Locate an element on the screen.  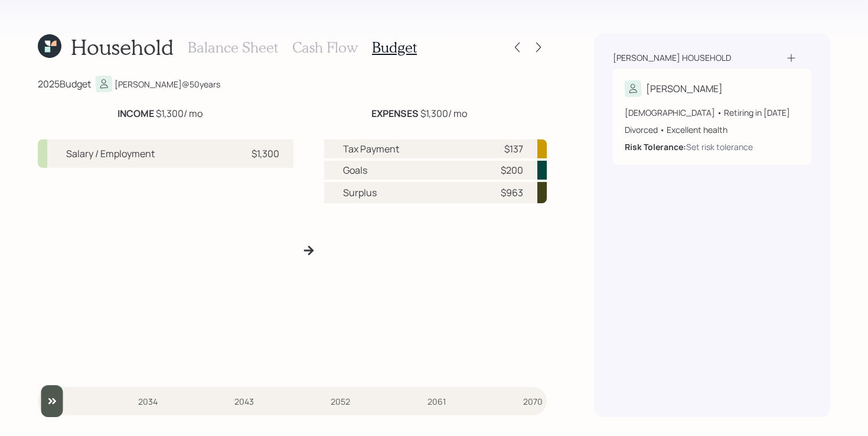
div: Set risk tolerance is located at coordinates (719, 146).